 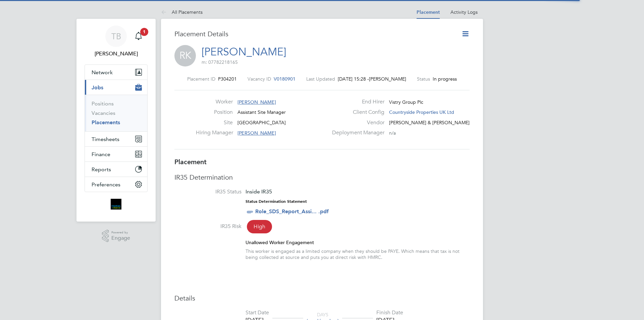 I want to click on label: Site, so click(x=214, y=123).